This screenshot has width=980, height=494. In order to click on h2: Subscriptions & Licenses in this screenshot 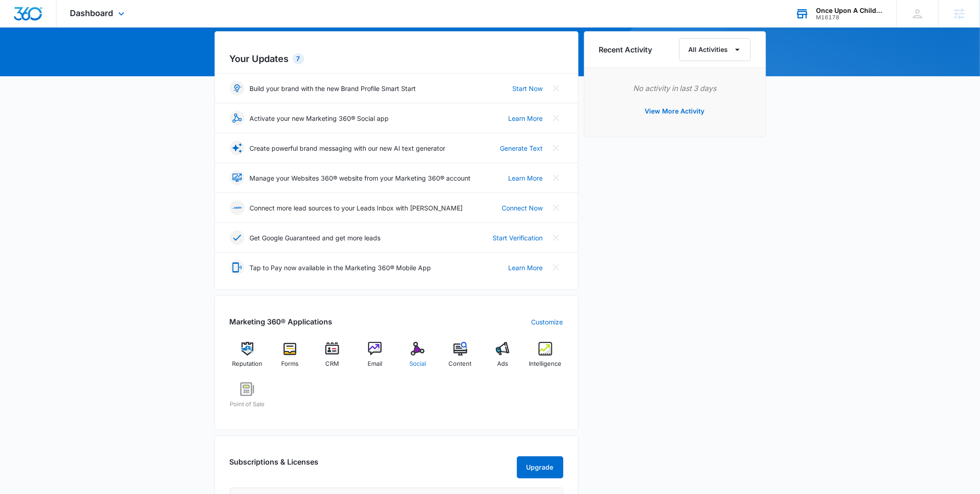, I will do `click(275, 465)`.